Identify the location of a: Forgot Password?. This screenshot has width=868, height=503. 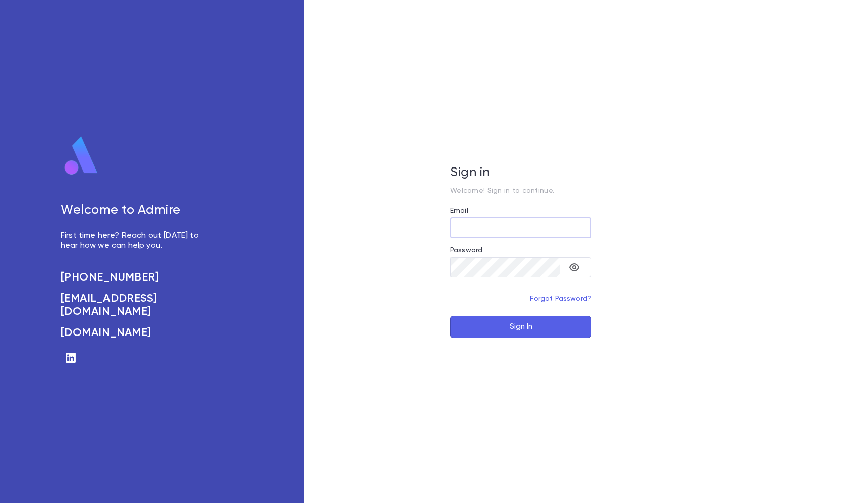
(561, 299).